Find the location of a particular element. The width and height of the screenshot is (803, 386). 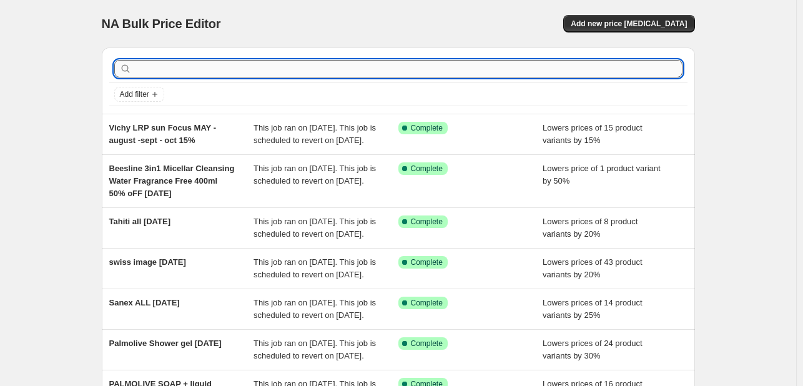

span: Lowers prices of 14 product variants by 25% is located at coordinates (593, 309).